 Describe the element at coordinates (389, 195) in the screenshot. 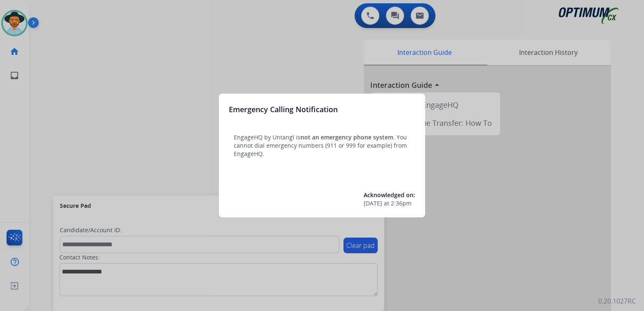

I see `span: Acknowledged on:` at that location.